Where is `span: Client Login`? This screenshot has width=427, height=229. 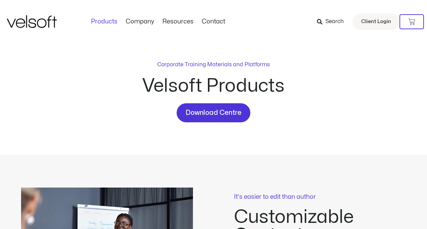 span: Client Login is located at coordinates (376, 22).